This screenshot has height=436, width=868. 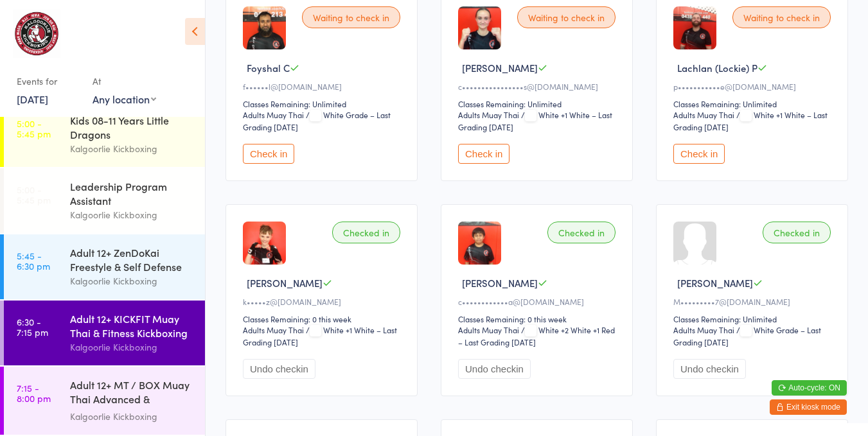 I want to click on span: Foyshal C, so click(x=268, y=67).